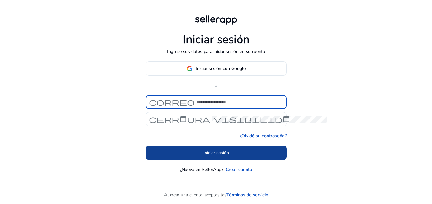 The image size is (432, 204). I want to click on font: Al crear una cuenta, aceptas las, so click(195, 195).